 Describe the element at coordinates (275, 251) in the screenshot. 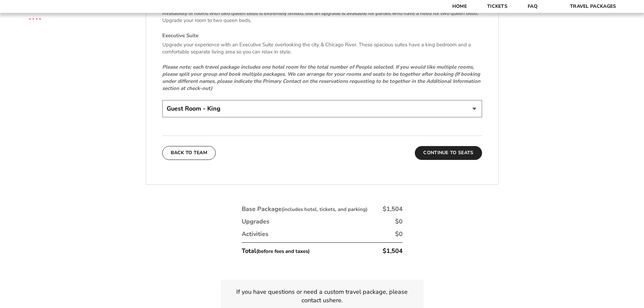

I see `div: Total` at that location.